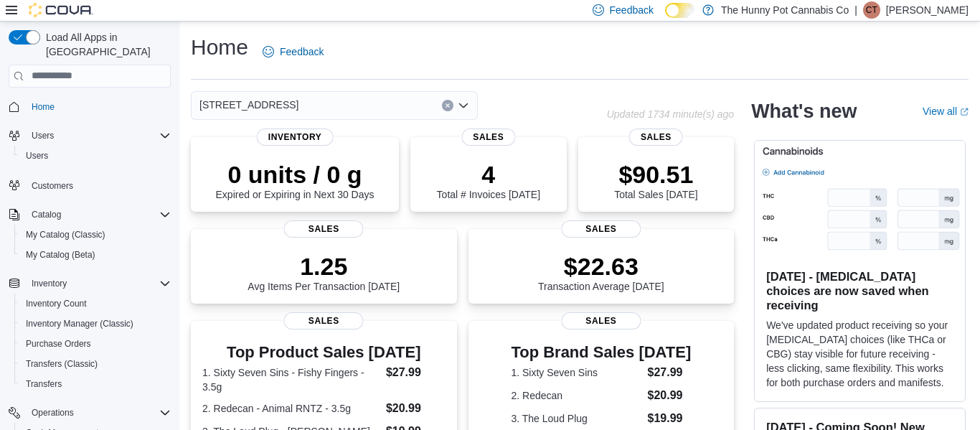 The height and width of the screenshot is (430, 980). What do you see at coordinates (602, 266) in the screenshot?
I see `p: $22.63` at bounding box center [602, 266].